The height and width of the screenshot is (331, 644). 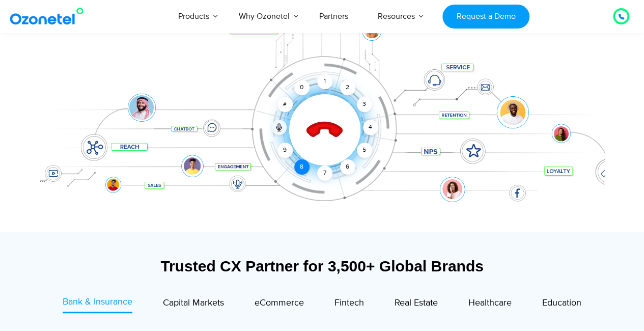 What do you see at coordinates (490, 303) in the screenshot?
I see `span: Healthcare` at bounding box center [490, 303].